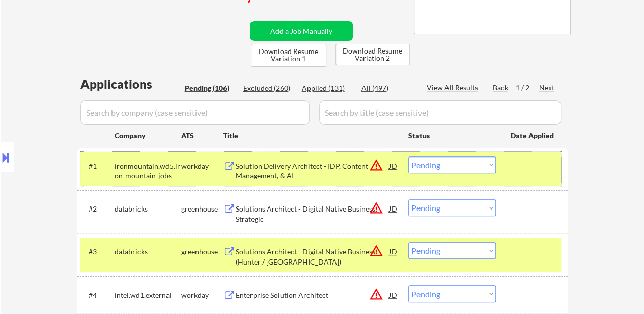  What do you see at coordinates (311, 135) in the screenshot?
I see `div: Title` at bounding box center [311, 135].